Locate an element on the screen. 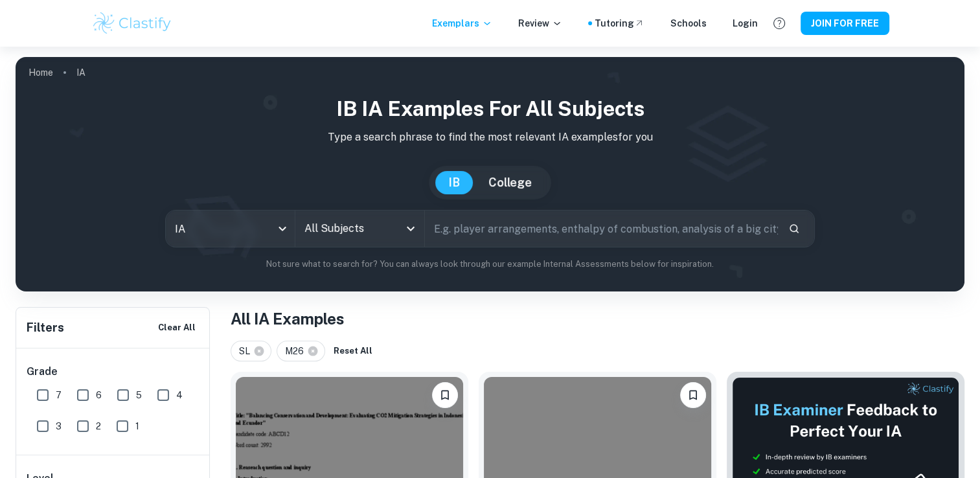 The height and width of the screenshot is (478, 980). p: Exemplars is located at coordinates (462, 23).